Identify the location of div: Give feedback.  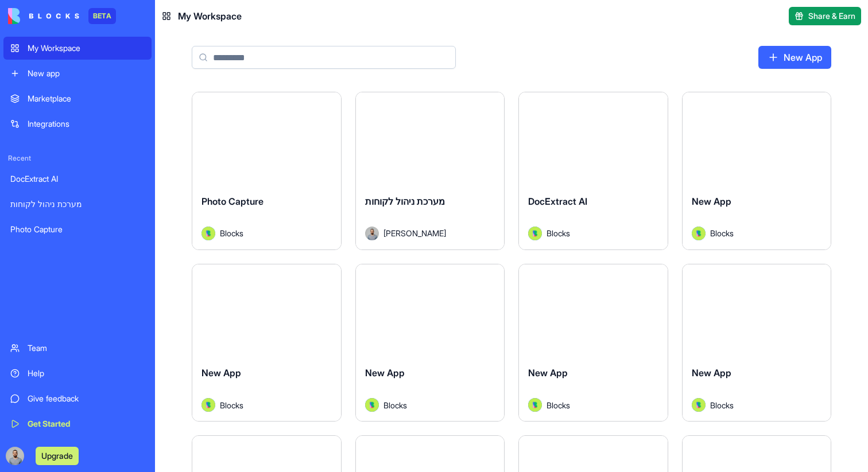
(86, 399).